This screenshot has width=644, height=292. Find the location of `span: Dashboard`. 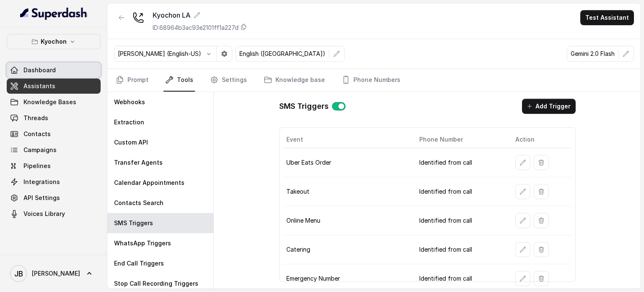

span: Dashboard is located at coordinates (39, 70).